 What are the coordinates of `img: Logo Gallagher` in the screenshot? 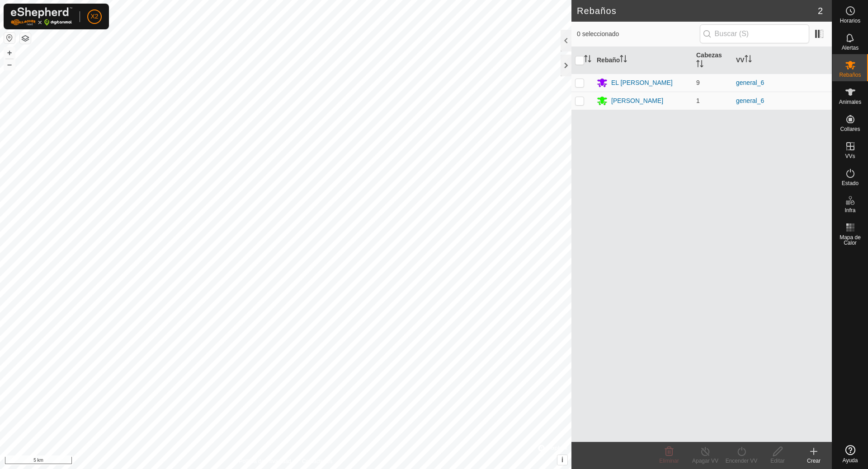 It's located at (42, 16).